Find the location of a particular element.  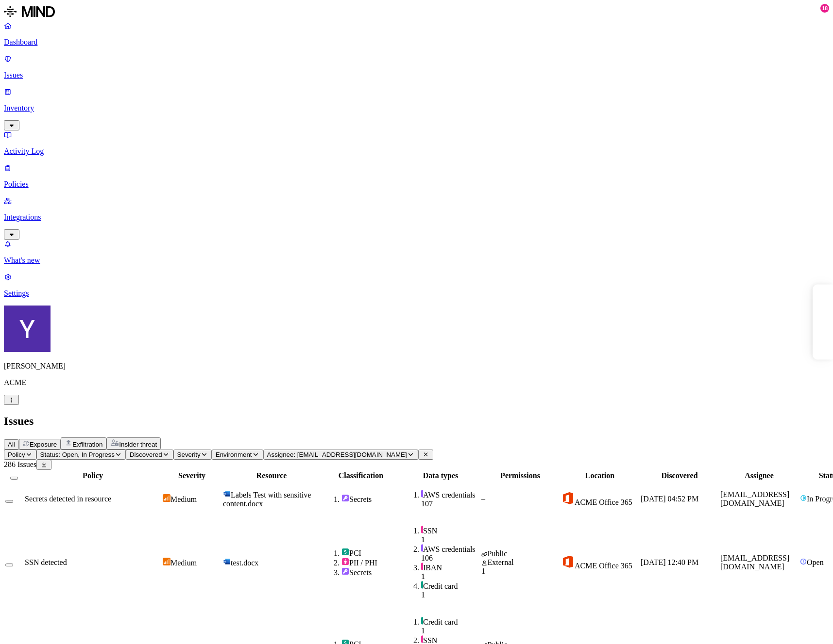

img: pii.svg is located at coordinates (345, 562).